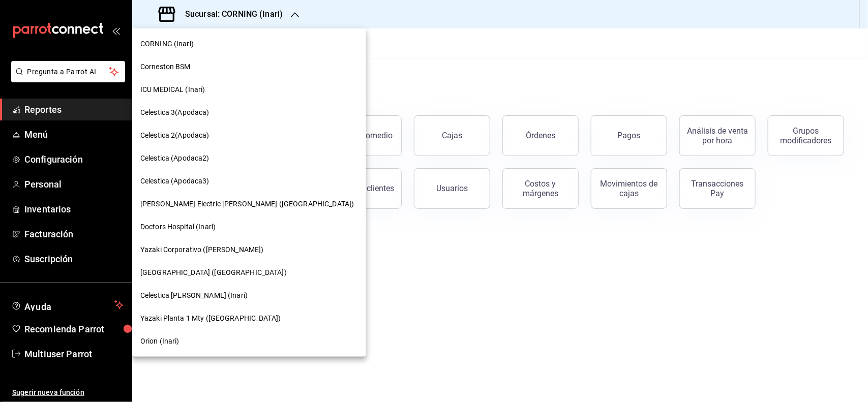  Describe the element at coordinates (249, 135) in the screenshot. I see `div: Celestica 2(Apodaca)` at that location.